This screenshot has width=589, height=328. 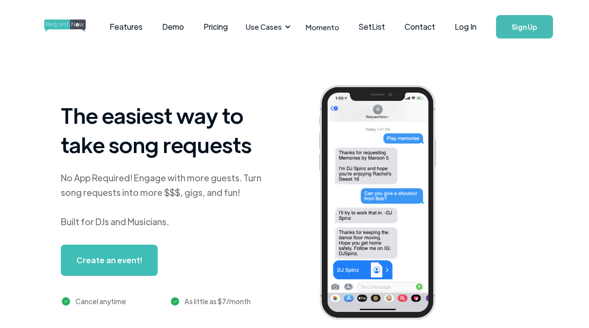 What do you see at coordinates (126, 27) in the screenshot?
I see `a: Features` at bounding box center [126, 27].